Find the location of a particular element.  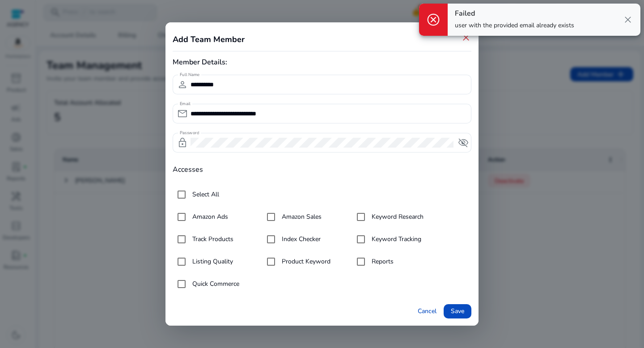

span: visibility_off is located at coordinates (464, 142).